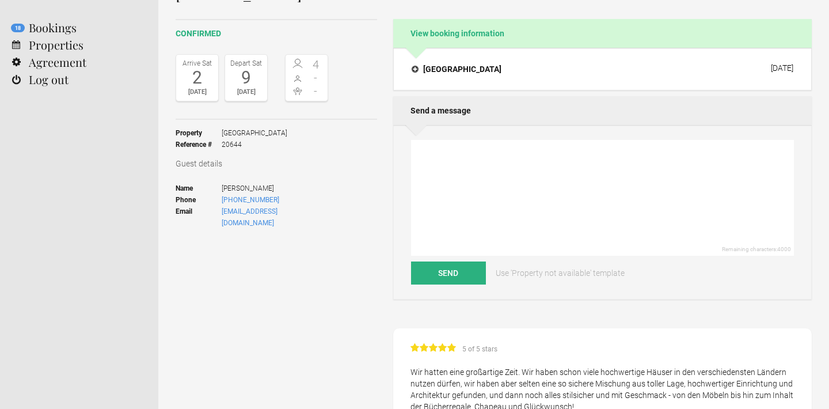  Describe the element at coordinates (199, 200) in the screenshot. I see `strong: Phone` at that location.